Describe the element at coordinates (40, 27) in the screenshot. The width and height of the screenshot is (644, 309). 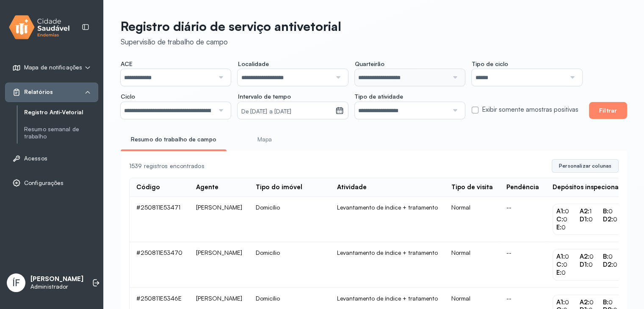
I see `img: logo.svg` at that location.